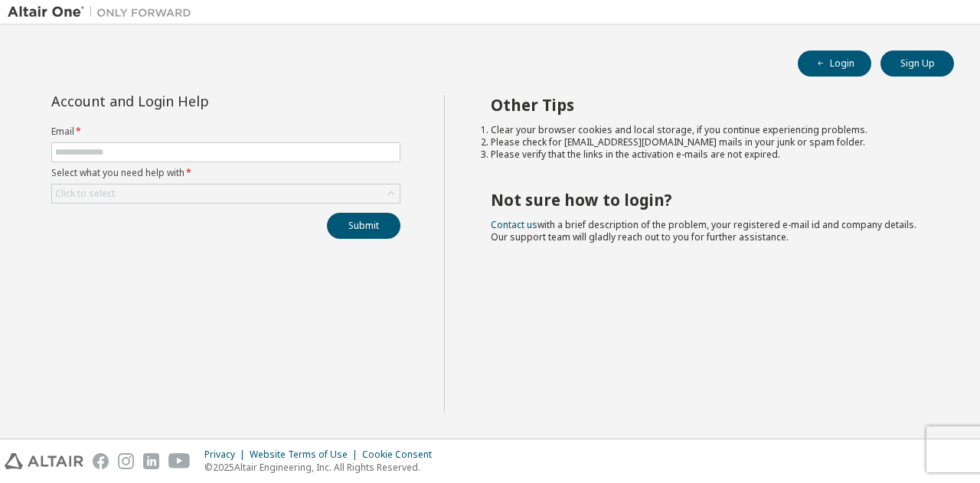 The height and width of the screenshot is (483, 980). I want to click on button: Login, so click(834, 63).